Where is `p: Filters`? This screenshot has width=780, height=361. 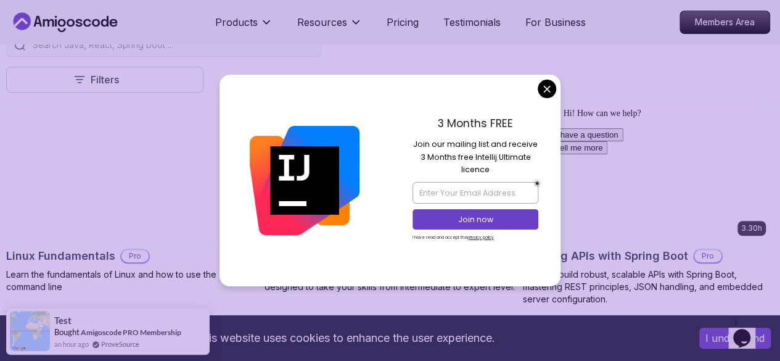
p: Filters is located at coordinates (105, 80).